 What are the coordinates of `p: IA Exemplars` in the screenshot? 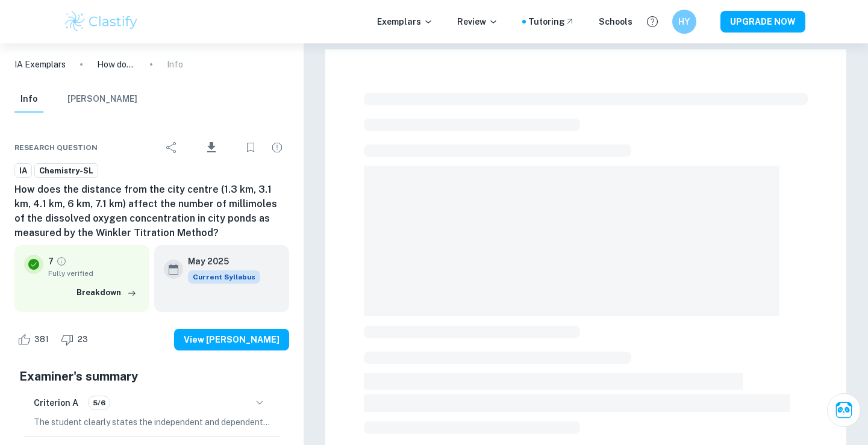 It's located at (40, 65).